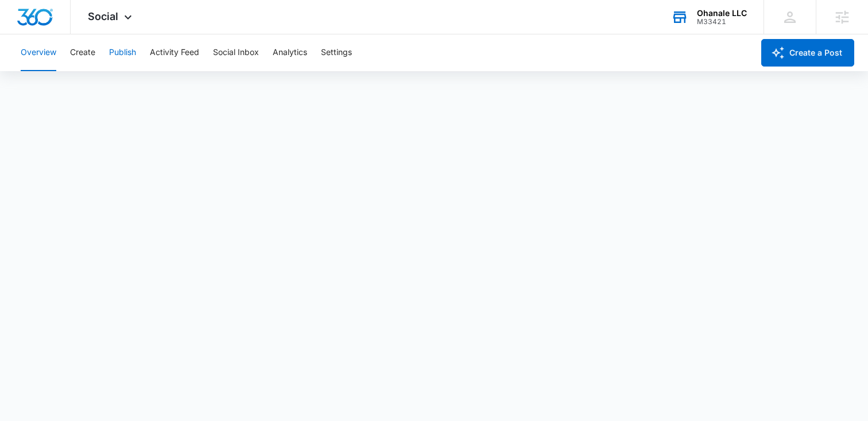  Describe the element at coordinates (122, 53) in the screenshot. I see `button: Publish` at that location.